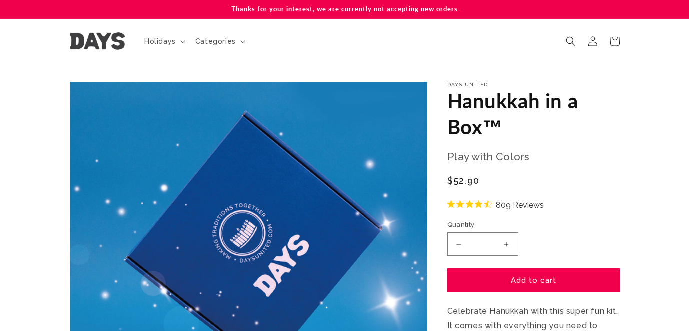  I want to click on img: Days United, so click(97, 41).